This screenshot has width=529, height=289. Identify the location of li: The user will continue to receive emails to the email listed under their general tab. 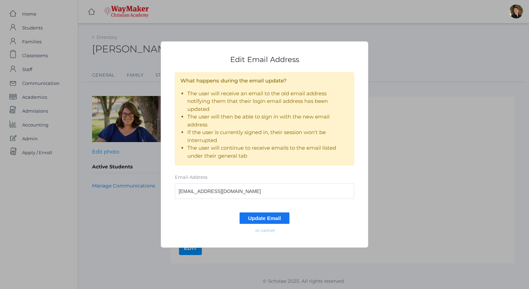
(268, 152).